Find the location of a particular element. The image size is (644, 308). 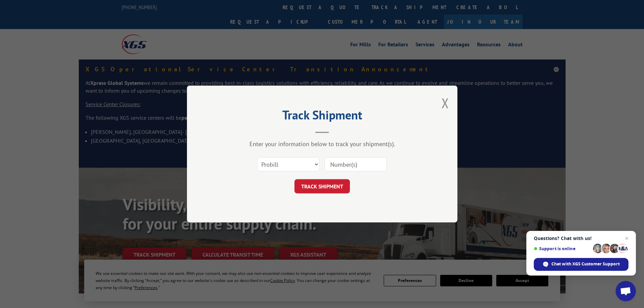

button: Close modal is located at coordinates (445, 103).